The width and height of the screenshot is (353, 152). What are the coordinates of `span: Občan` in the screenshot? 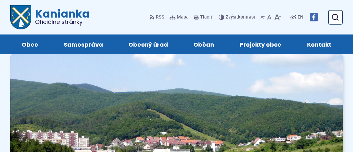 It's located at (204, 44).